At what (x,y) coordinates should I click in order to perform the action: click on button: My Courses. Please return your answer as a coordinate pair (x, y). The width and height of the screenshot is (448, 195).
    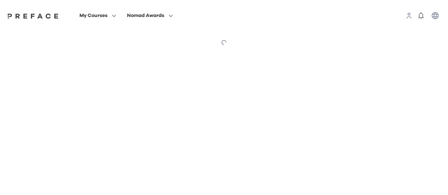
    Looking at the image, I should click on (98, 16).